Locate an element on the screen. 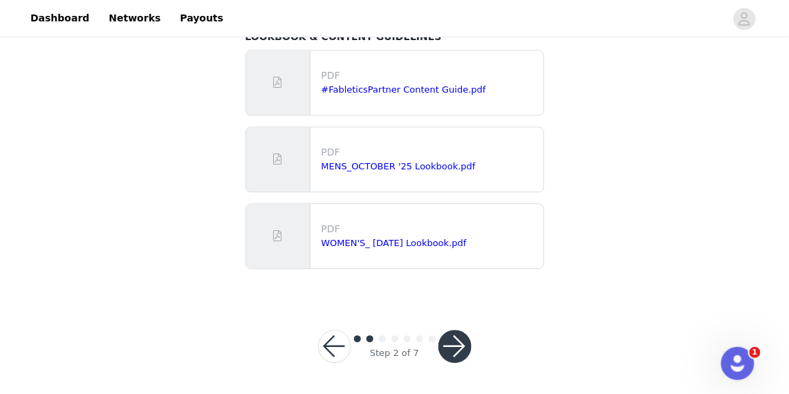  a: Dashboard is located at coordinates (59, 18).